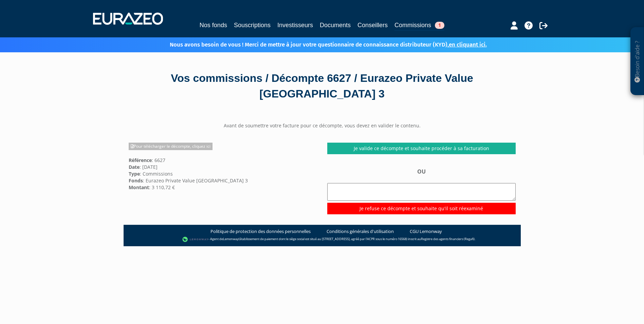  I want to click on img: logo-lemonway.png, so click(195, 239).